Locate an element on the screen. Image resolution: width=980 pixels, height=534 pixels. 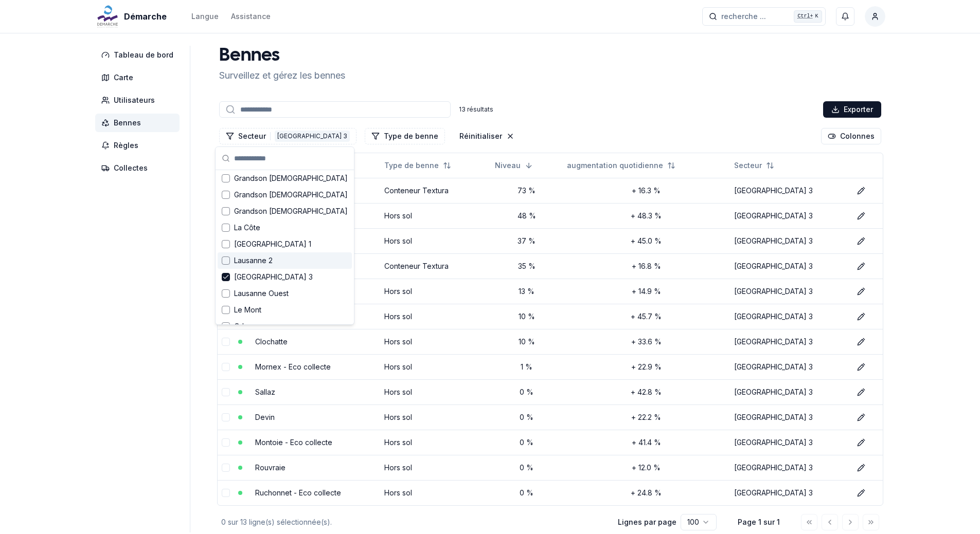
a: Utilisateurs is located at coordinates (140, 100).